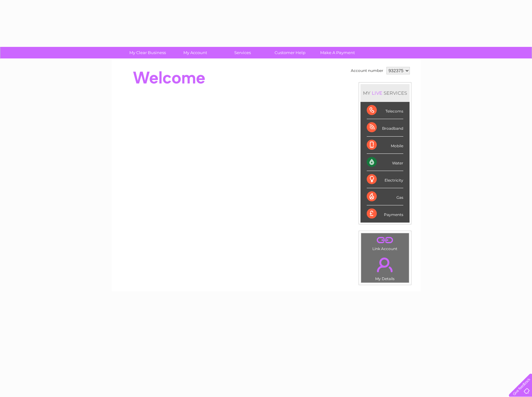  What do you see at coordinates (242, 53) in the screenshot?
I see `a: Services` at bounding box center [242, 53].